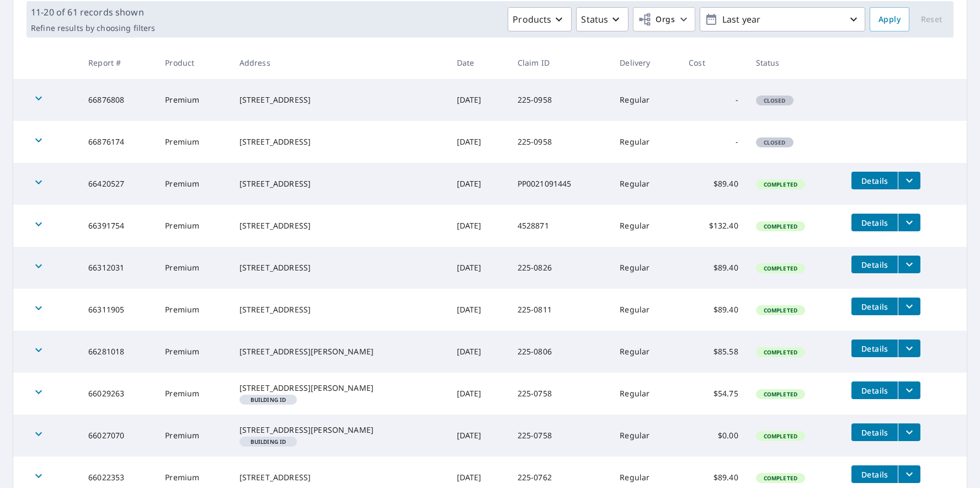 Image resolution: width=980 pixels, height=488 pixels. I want to click on button: filesDropdownBtn-66281018, so click(909, 349).